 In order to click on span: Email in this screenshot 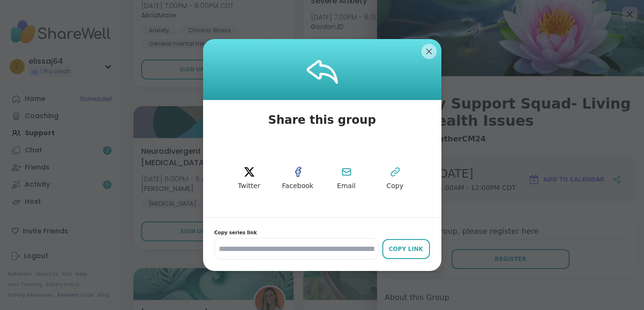, I will do `click(346, 186)`.